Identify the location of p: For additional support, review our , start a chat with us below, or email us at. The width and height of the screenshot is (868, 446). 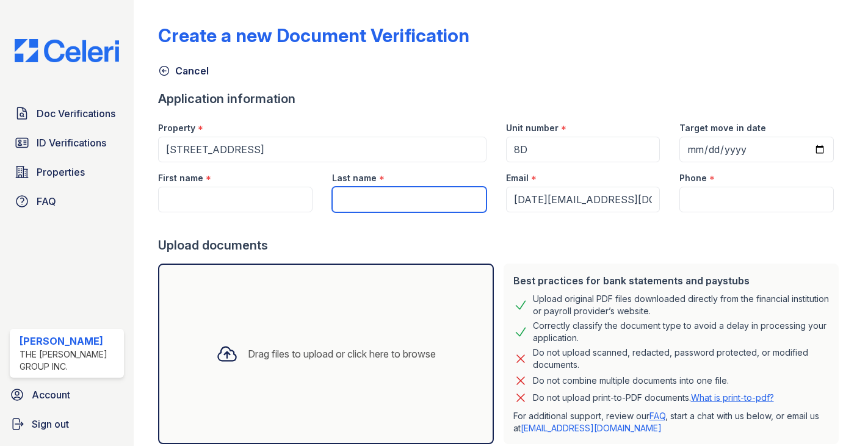
(672, 422).